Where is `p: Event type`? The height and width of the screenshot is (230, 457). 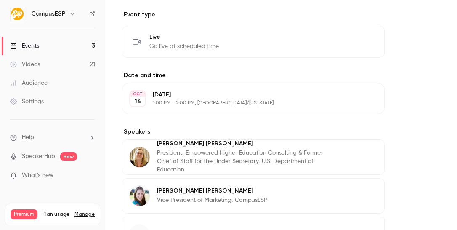 p: Event type is located at coordinates (254, 15).